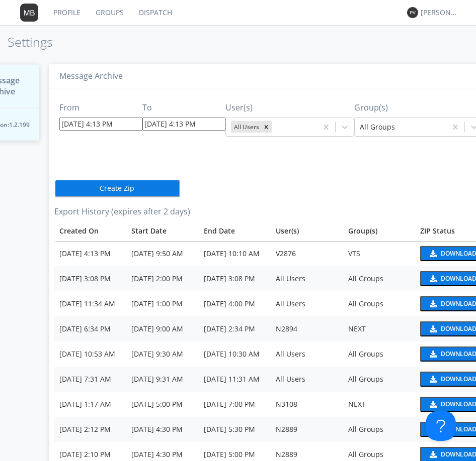  What do you see at coordinates (306, 231) in the screenshot?
I see `th: User(s)` at bounding box center [306, 231].